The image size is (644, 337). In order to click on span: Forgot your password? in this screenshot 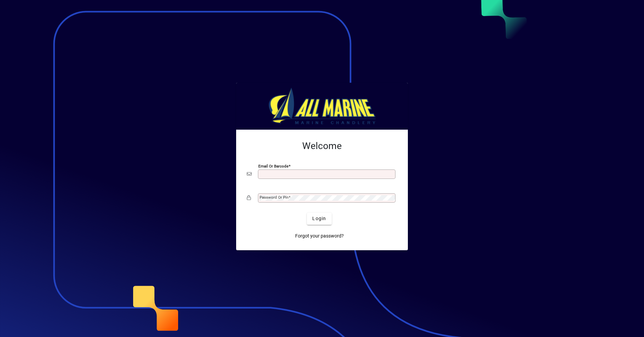, I will do `click(319, 236)`.